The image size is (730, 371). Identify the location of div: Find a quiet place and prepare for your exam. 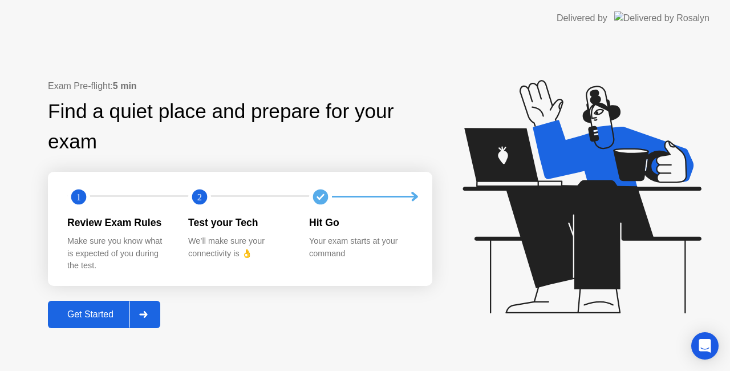
(240, 127).